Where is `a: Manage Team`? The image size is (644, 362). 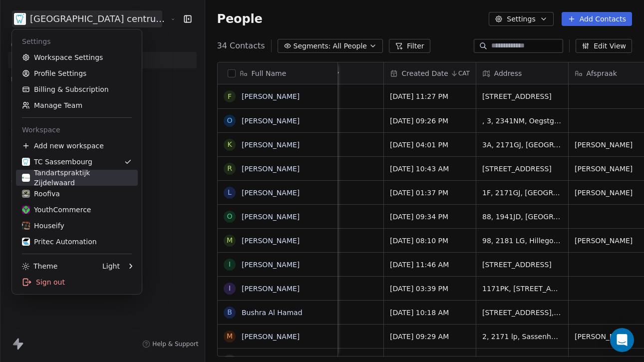 a: Manage Team is located at coordinates (77, 106).